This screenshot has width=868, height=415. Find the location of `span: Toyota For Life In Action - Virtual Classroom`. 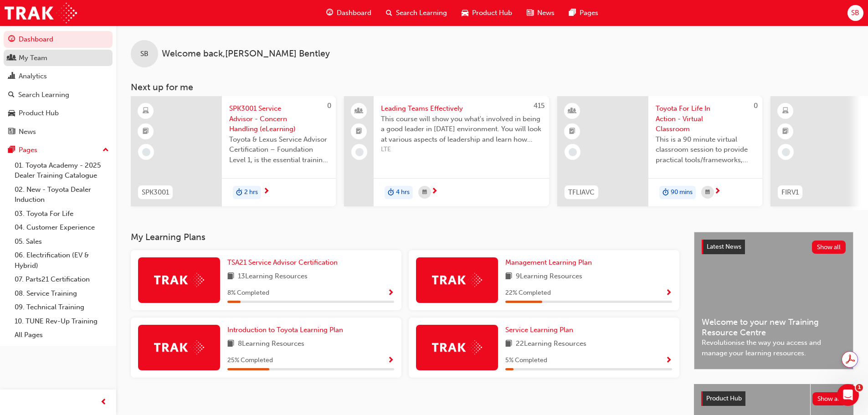

span: Toyota For Life In Action - Virtual Classroom is located at coordinates (705, 119).